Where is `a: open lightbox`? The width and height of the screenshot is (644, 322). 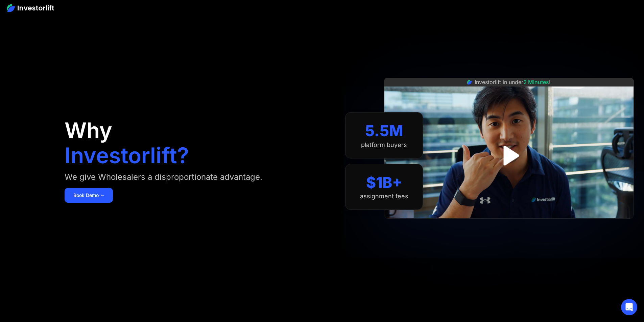 a: open lightbox is located at coordinates (509, 155).